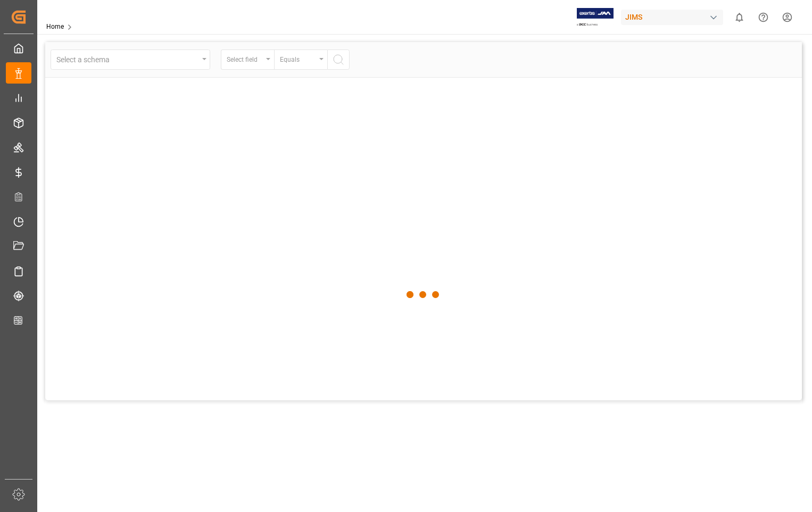 This screenshot has height=512, width=812. I want to click on button: show 0 new notifications, so click(739, 17).